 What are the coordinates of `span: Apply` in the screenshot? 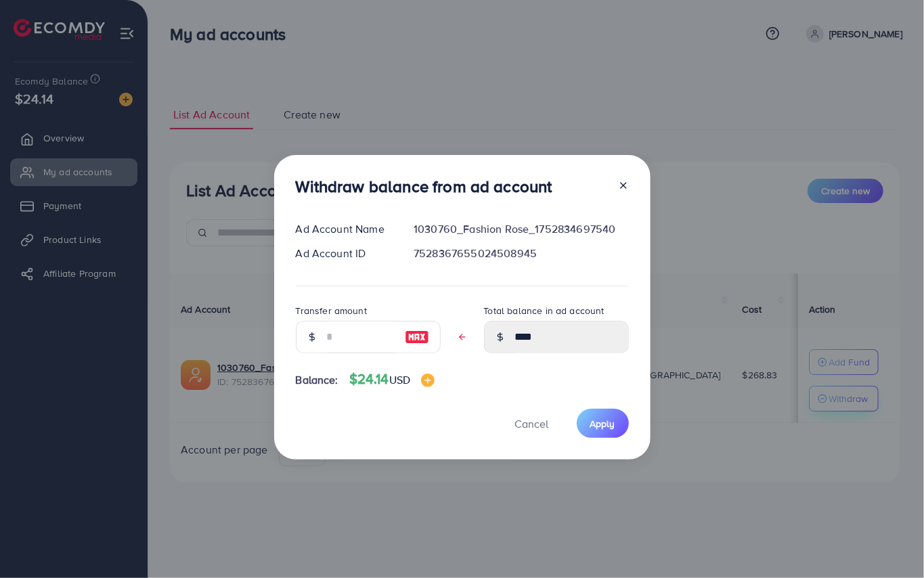 It's located at (603, 424).